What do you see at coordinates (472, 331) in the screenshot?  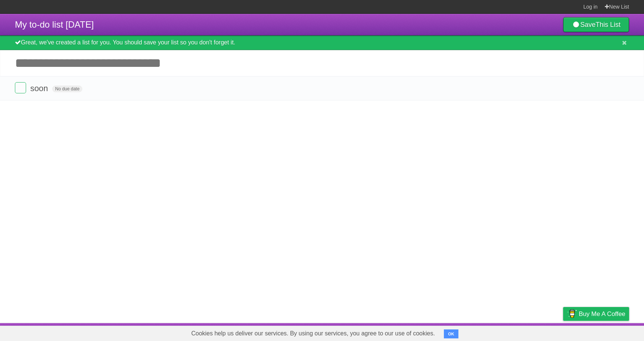 I see `a: About` at bounding box center [472, 331].